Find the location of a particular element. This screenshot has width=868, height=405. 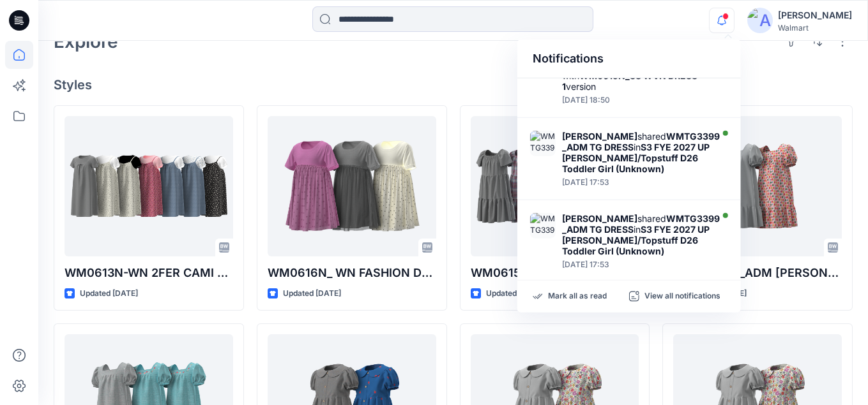

a: WMTG3399_ADM POPLIN TG DRESS is located at coordinates (758, 187).